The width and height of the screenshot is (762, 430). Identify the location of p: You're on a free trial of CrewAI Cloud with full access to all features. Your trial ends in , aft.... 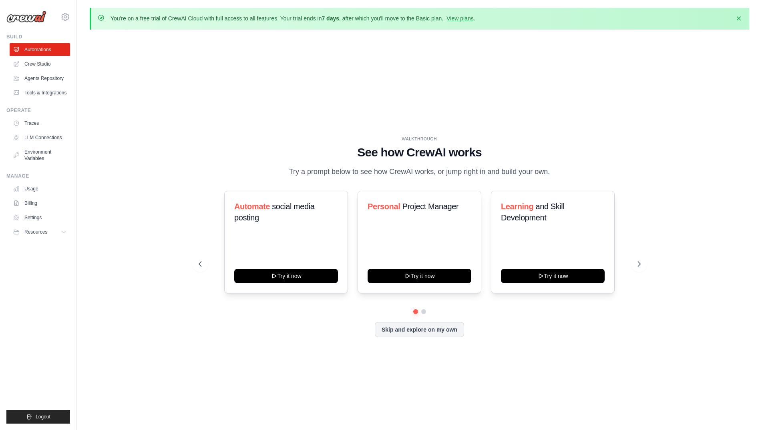
(293, 18).